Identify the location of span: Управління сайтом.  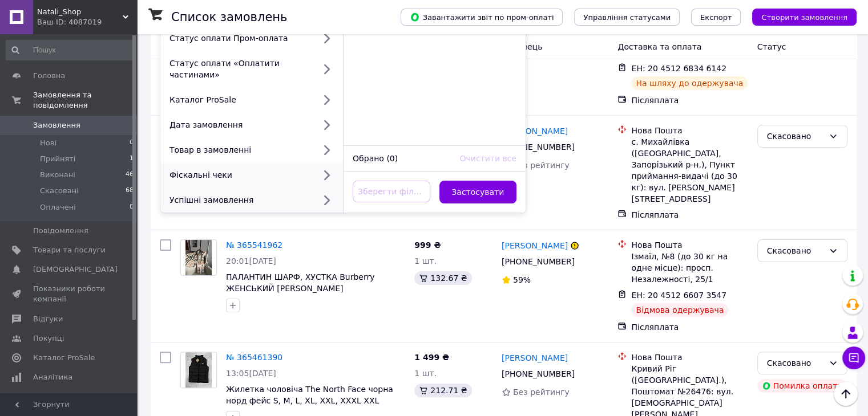
(69, 402).